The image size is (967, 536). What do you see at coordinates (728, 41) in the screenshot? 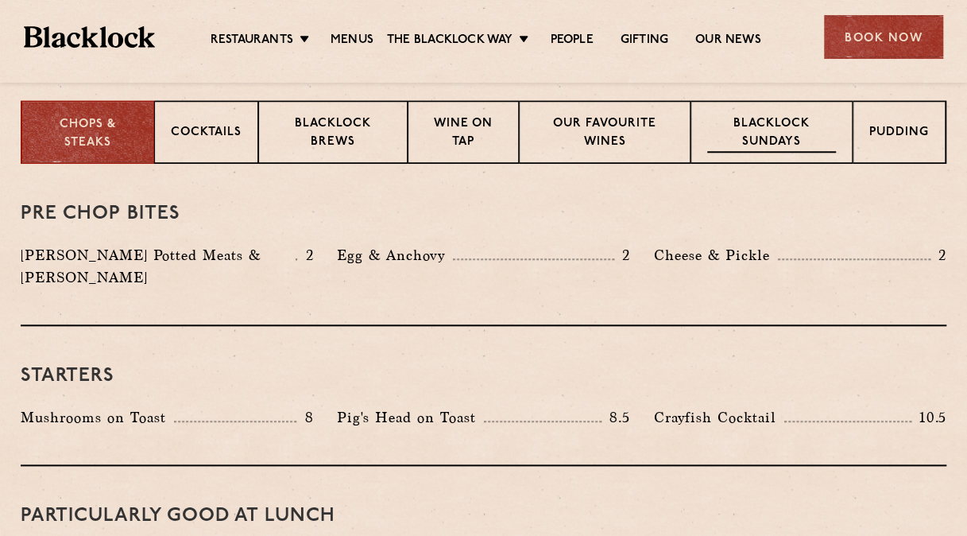
I see `a: Our News` at bounding box center [728, 41].